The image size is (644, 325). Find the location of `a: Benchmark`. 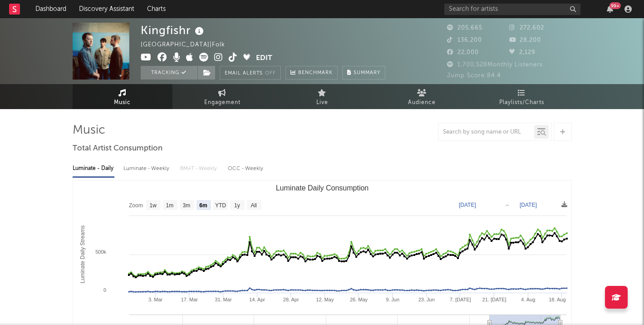

a: Benchmark is located at coordinates (312, 73).